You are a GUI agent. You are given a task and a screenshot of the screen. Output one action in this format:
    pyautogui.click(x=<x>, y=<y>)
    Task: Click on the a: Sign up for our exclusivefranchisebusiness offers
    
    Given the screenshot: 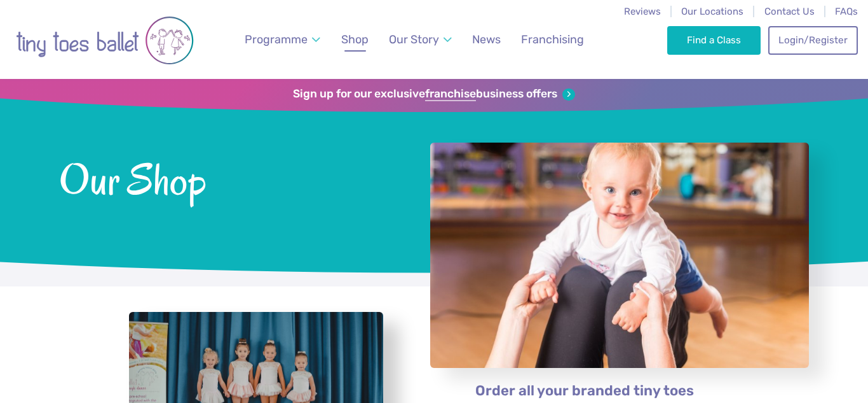 What is the action you would take?
    pyautogui.click(x=434, y=94)
    